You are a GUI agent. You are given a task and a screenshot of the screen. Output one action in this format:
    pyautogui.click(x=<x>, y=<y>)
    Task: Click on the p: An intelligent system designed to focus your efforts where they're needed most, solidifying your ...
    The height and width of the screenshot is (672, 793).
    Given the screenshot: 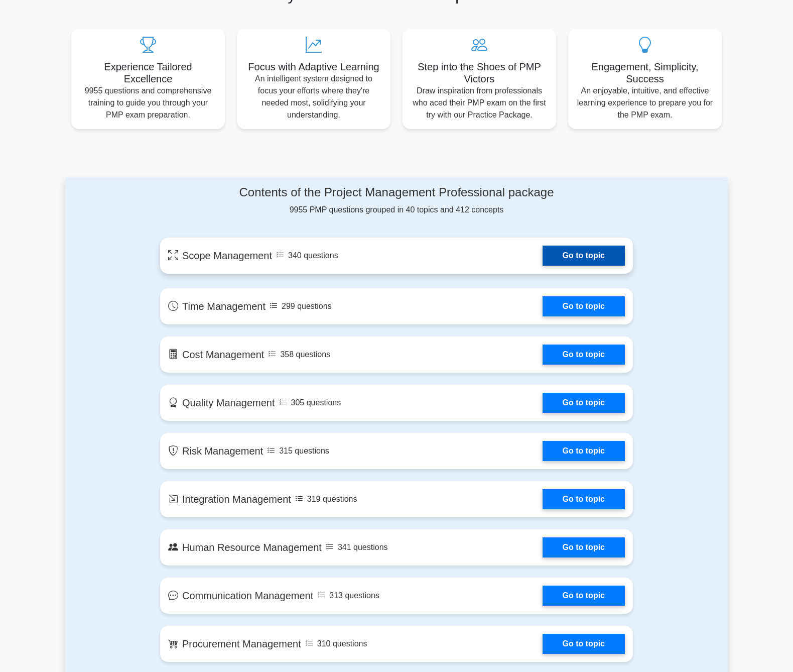 What is the action you would take?
    pyautogui.click(x=313, y=97)
    